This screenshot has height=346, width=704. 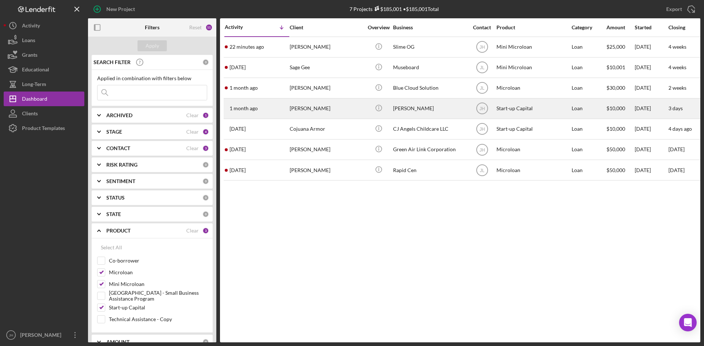 What do you see at coordinates (152, 46) in the screenshot?
I see `button: Apply` at bounding box center [152, 46].